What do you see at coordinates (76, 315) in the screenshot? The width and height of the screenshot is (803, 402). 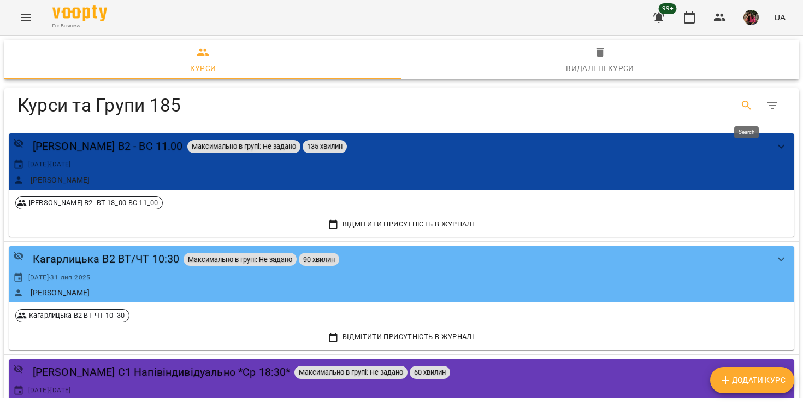 I see `span: Кагарлицька В2 ВТ-ЧТ 10_30` at bounding box center [76, 315].